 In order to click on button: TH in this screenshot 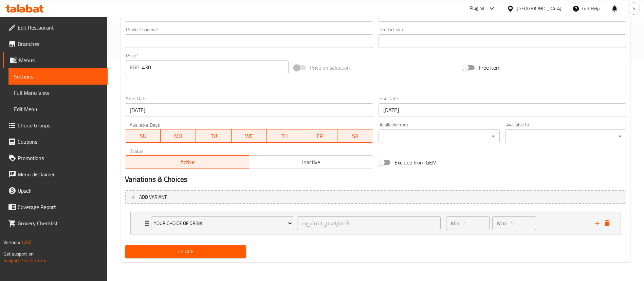, I will do `click(285, 136)`.